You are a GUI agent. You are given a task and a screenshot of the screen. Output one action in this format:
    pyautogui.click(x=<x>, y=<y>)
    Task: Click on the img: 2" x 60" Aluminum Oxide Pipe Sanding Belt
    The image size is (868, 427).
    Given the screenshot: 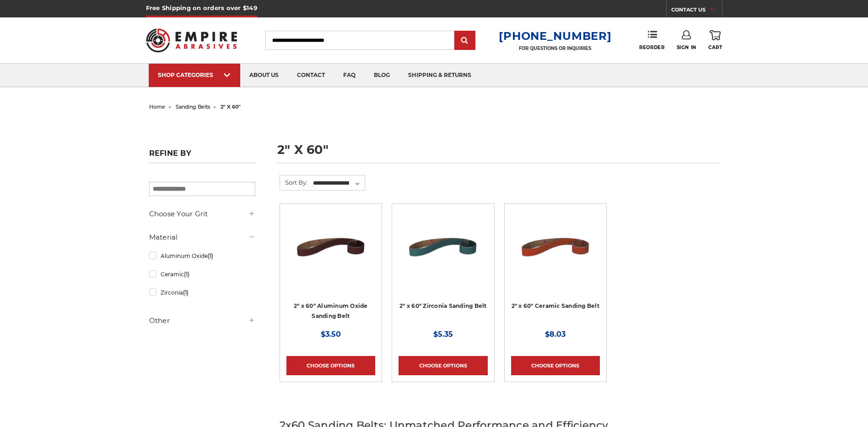 What is the action you would take?
    pyautogui.click(x=331, y=247)
    